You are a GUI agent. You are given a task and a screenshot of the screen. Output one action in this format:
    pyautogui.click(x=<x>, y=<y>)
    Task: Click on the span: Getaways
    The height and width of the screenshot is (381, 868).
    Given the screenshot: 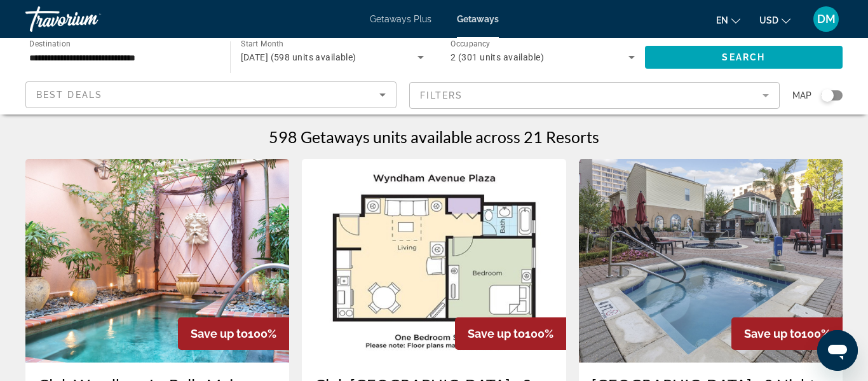 What is the action you would take?
    pyautogui.click(x=478, y=19)
    